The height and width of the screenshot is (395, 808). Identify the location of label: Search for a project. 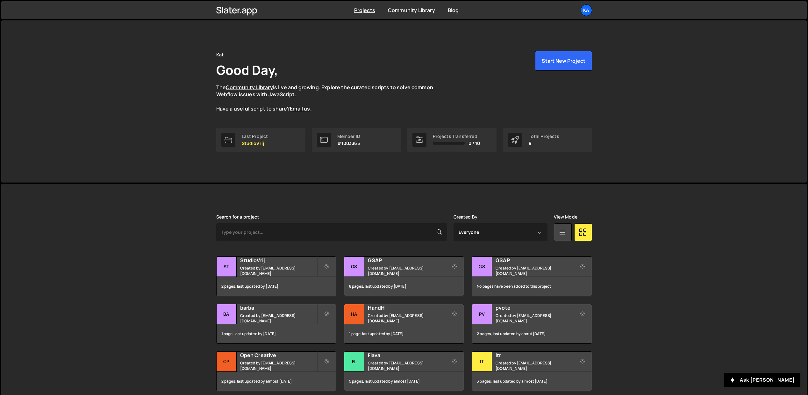
(238, 217).